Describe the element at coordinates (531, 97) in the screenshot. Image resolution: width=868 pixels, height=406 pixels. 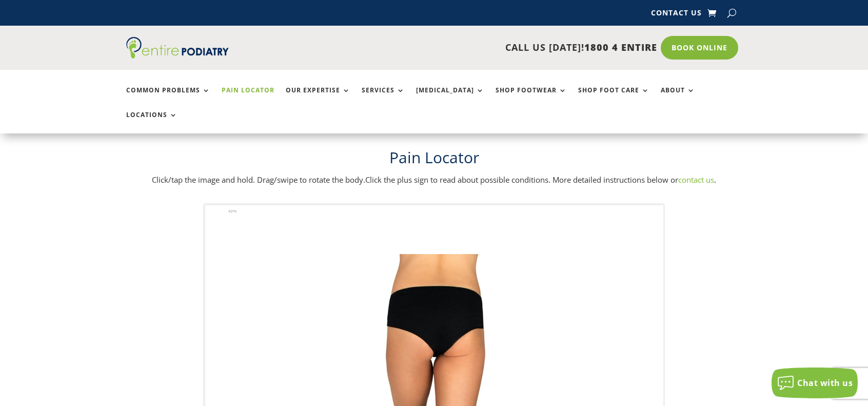
I see `a: Shop Footwear` at that location.